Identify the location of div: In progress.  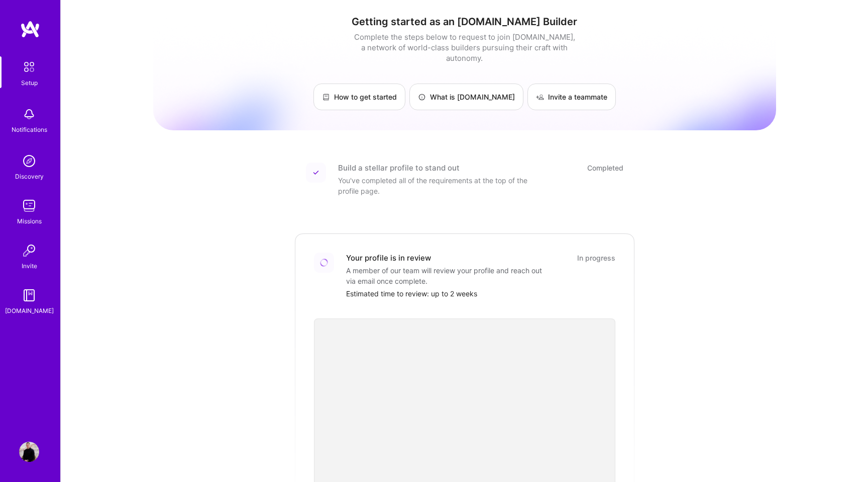
(596, 257).